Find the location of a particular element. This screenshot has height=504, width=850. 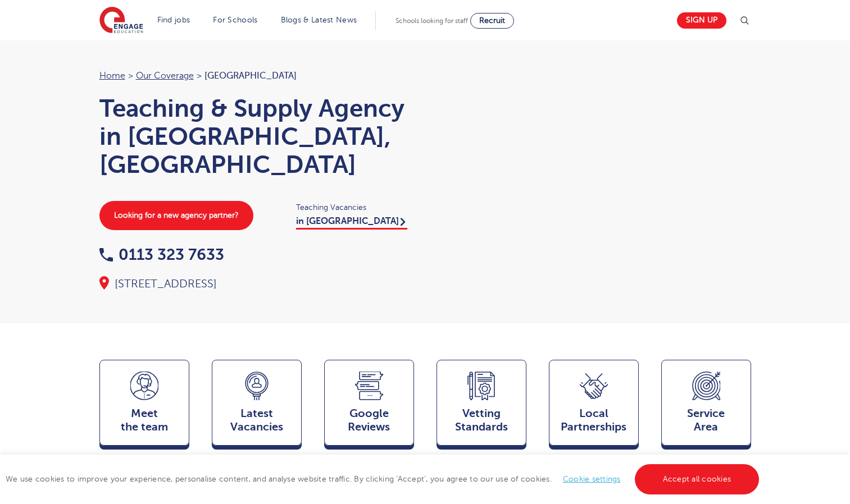

a: VettingStandards is located at coordinates (481, 405).